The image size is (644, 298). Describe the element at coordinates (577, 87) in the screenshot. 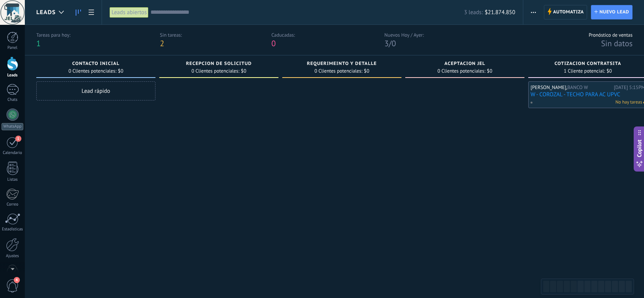

I see `span: BANCO W` at that location.